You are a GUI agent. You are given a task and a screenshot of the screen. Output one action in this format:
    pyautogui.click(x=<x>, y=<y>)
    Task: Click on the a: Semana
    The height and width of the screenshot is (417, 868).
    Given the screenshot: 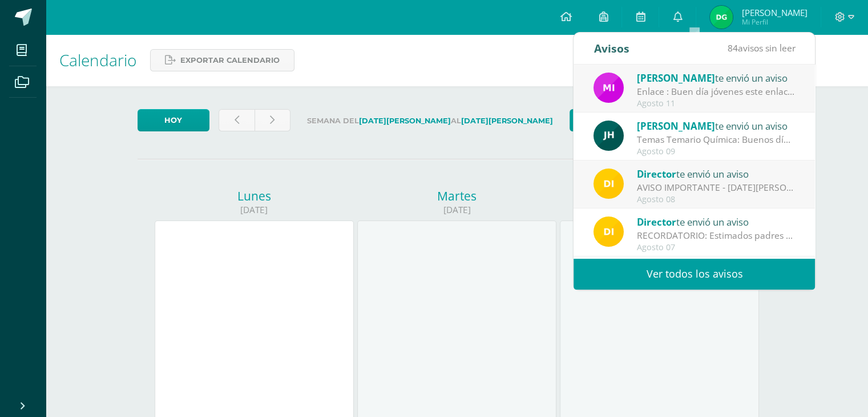 What is the action you would take?
    pyautogui.click(x=621, y=120)
    